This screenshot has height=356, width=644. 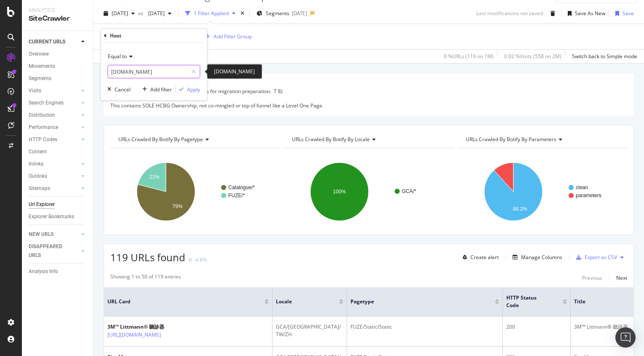 What do you see at coordinates (210, 14) in the screenshot?
I see `button: 1 Filter Applied` at bounding box center [210, 14].